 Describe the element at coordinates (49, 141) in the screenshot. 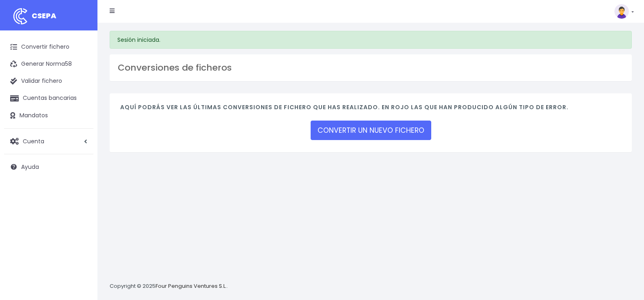

I see `a: Cuenta` at that location.